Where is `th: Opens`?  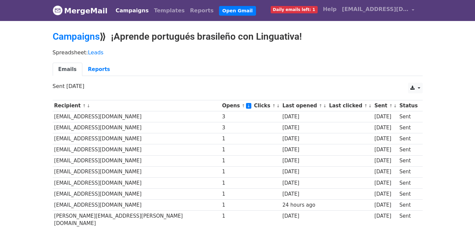
th: Opens is located at coordinates (236, 106).